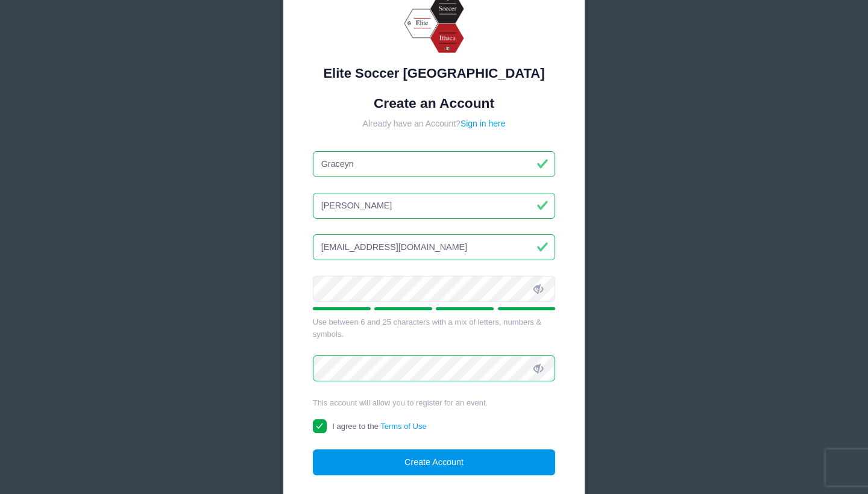  Describe the element at coordinates (403, 426) in the screenshot. I see `a: Terms of Use` at that location.